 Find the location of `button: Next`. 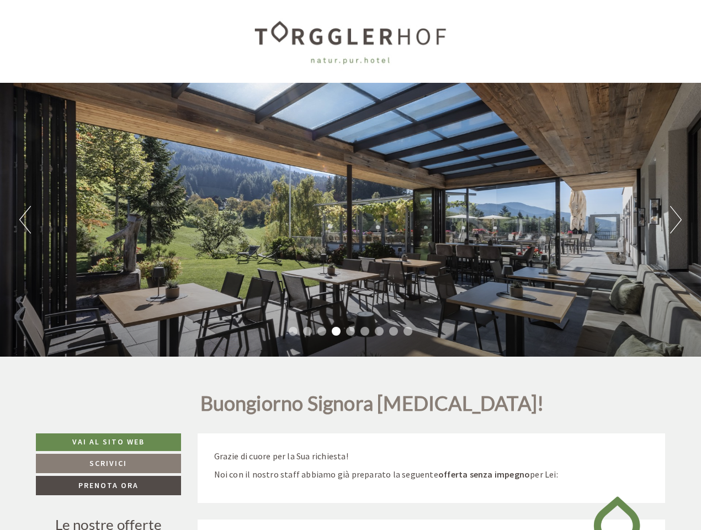

button: Next is located at coordinates (675, 220).